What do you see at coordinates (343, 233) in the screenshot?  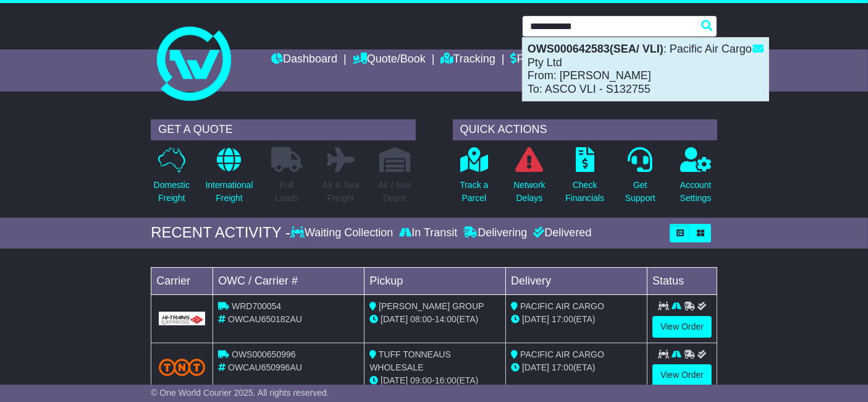 I see `div: Waiting Collection` at bounding box center [343, 233].